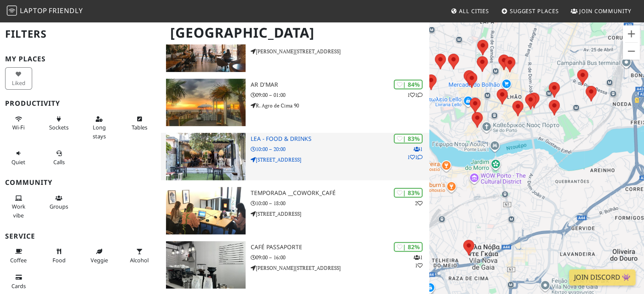 The width and height of the screenshot is (644, 294). What do you see at coordinates (340, 95) in the screenshot?
I see `p: 09:00 – 01:00` at bounding box center [340, 95].